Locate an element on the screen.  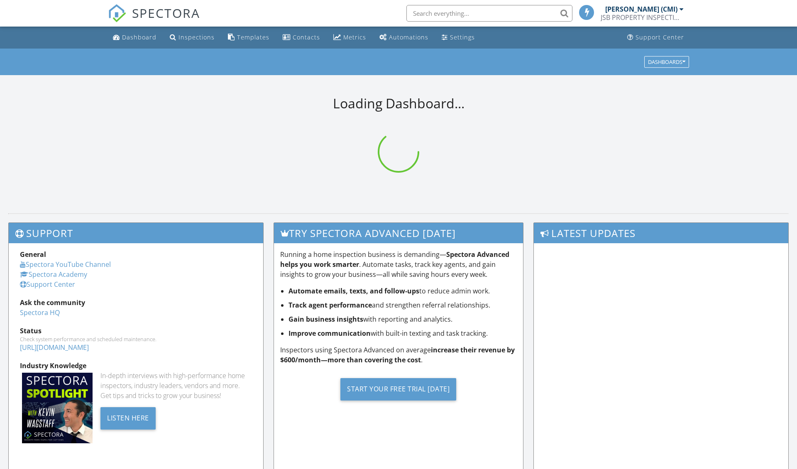
a: Metrics is located at coordinates (350, 37).